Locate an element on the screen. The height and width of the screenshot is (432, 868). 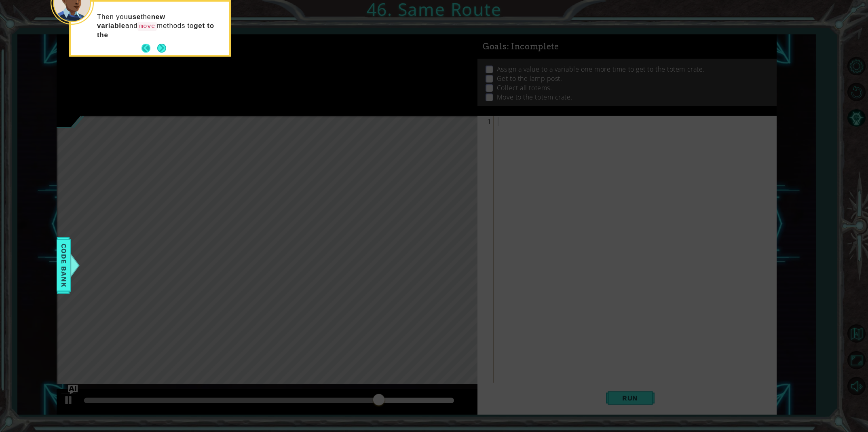
button: Next is located at coordinates (162, 48).